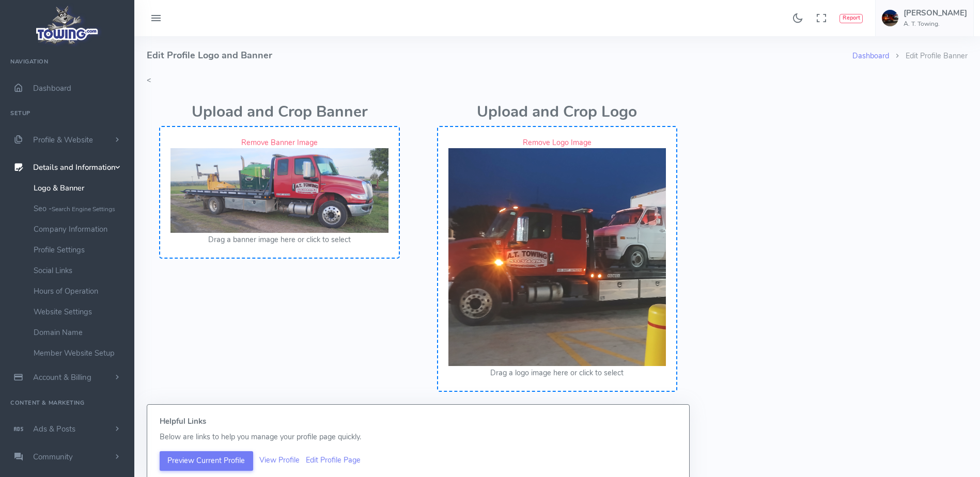 The width and height of the screenshot is (980, 477). Describe the element at coordinates (80, 250) in the screenshot. I see `a: Profile Settings` at that location.